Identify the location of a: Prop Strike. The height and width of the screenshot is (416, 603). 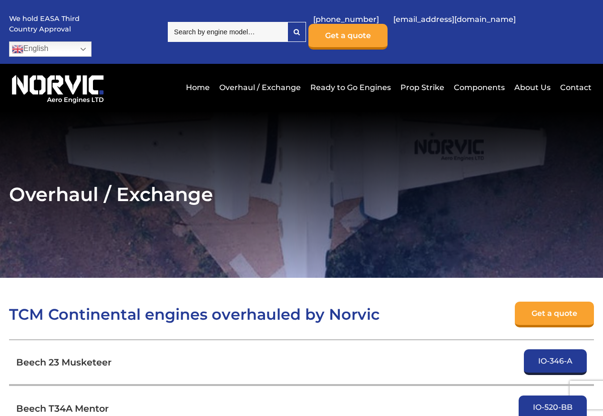
(422, 87).